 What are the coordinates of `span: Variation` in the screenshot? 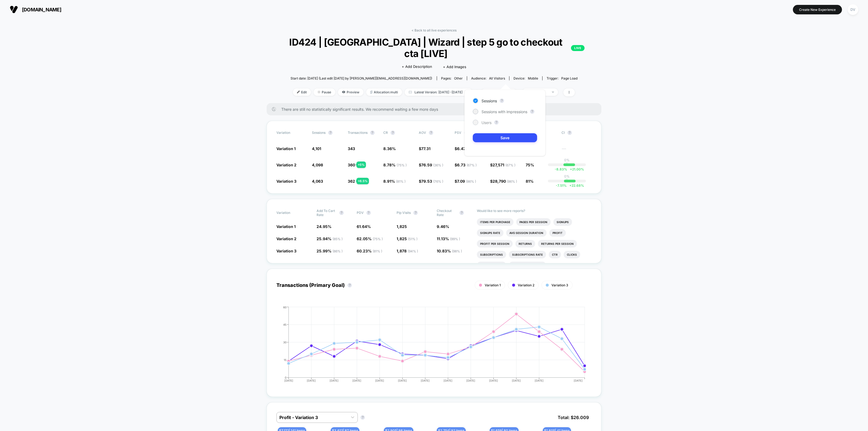 It's located at (292, 133).